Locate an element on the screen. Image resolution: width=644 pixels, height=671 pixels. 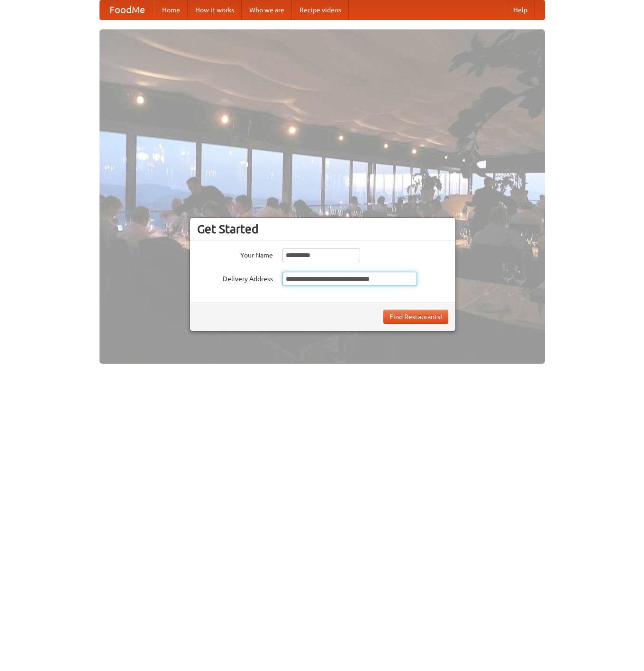
button: Find Restaurants! is located at coordinates (415, 317).